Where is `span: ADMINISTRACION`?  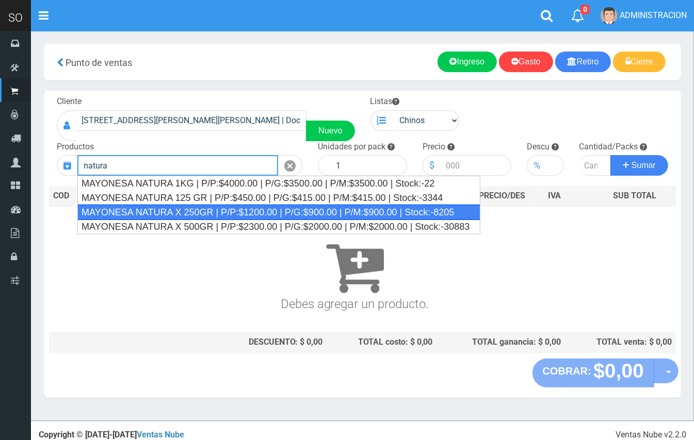 span: ADMINISTRACION is located at coordinates (653, 15).